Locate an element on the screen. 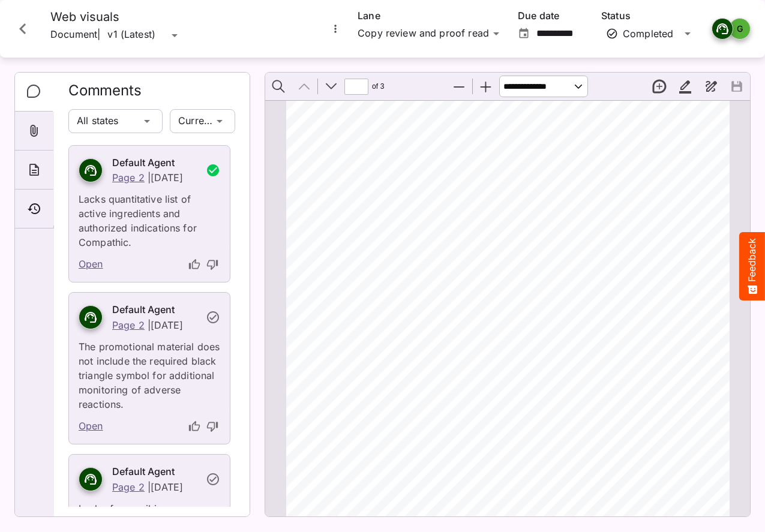  span: 1 is located at coordinates (455, 447).